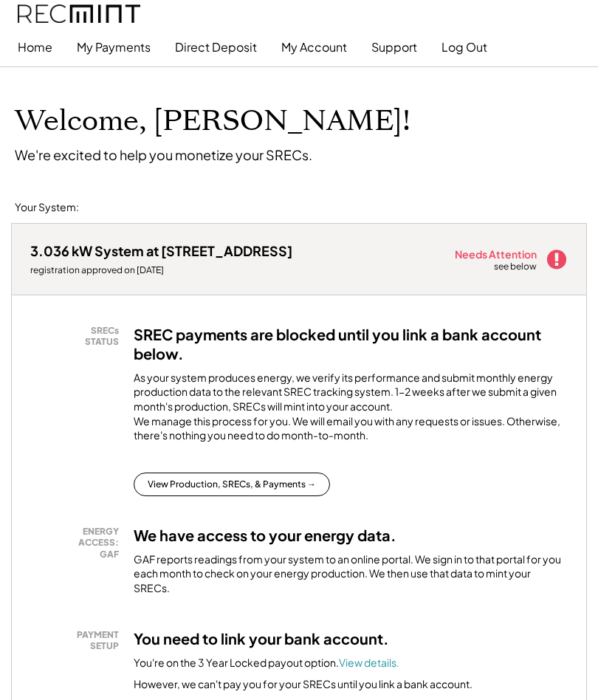  What do you see at coordinates (78, 640) in the screenshot?
I see `div: PAYMENT SETUP` at bounding box center [78, 640].